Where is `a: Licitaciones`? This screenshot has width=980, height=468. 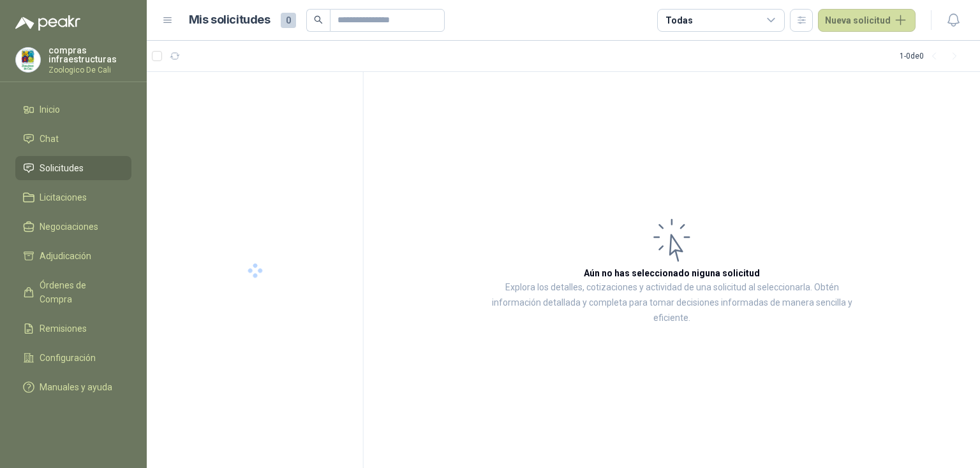 a: Licitaciones is located at coordinates (73, 197).